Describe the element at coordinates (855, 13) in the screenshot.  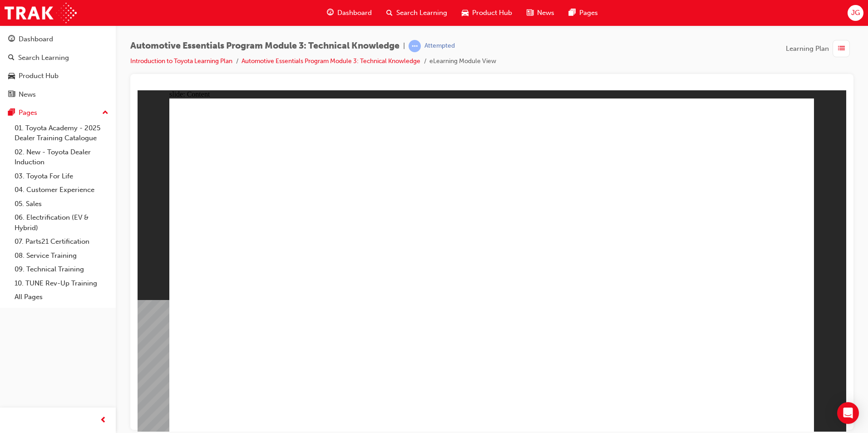
I see `button: JG` at that location.